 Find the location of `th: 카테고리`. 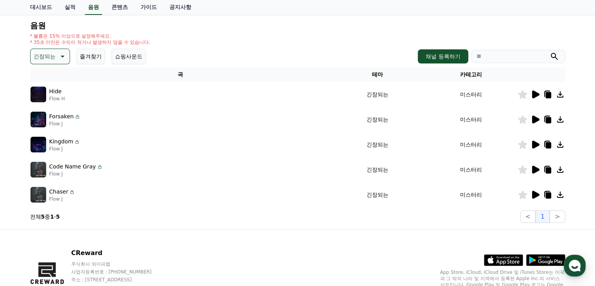

th: 카테고리 is located at coordinates (471, 74).